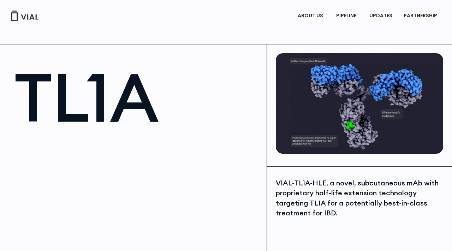 Image resolution: width=452 pixels, height=251 pixels. I want to click on a: UPDATES, so click(381, 16).